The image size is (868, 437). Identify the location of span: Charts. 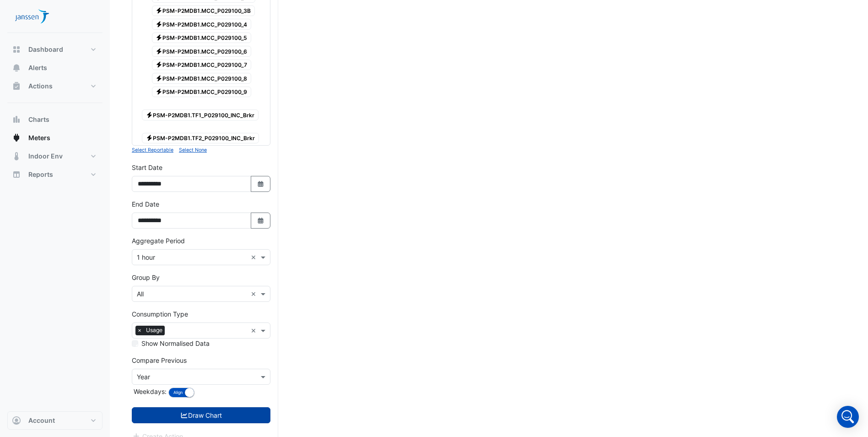
(39, 120).